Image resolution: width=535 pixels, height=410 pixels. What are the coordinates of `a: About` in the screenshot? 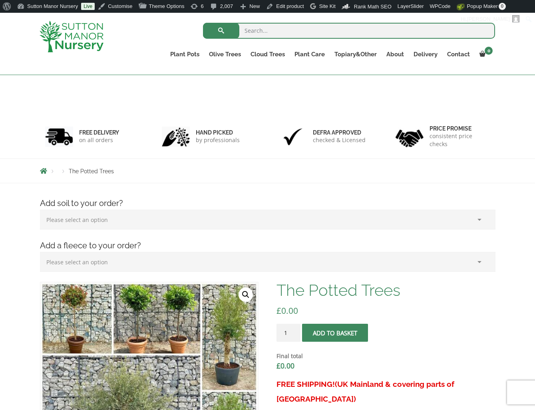 It's located at (395, 54).